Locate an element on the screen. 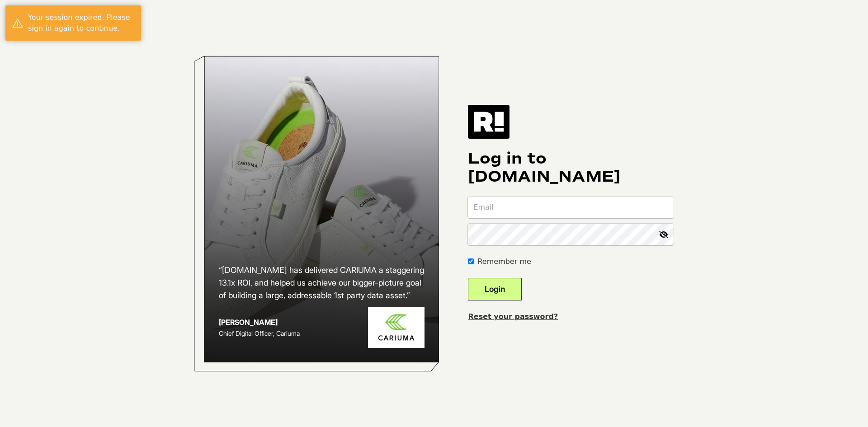  span: Chief Digital Officer, Cariuma is located at coordinates (259, 333).